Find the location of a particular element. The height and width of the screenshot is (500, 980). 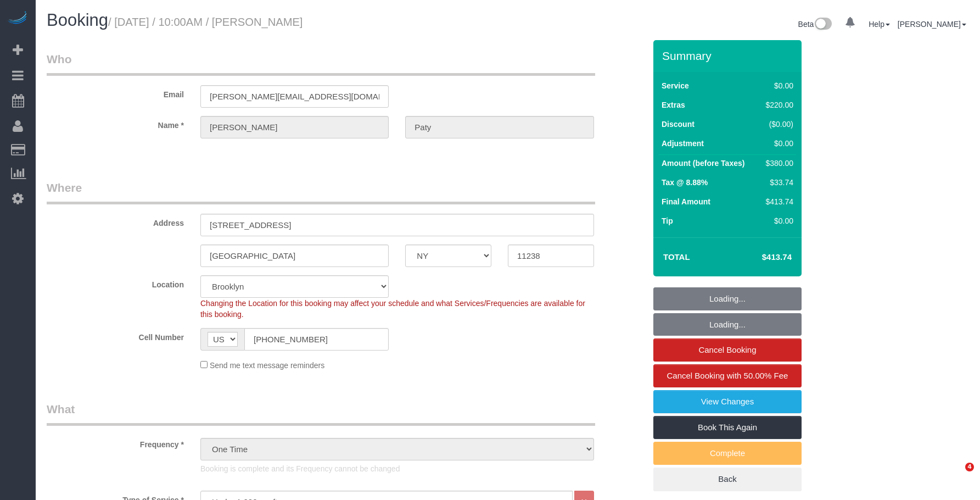

label: Location is located at coordinates (115, 282).